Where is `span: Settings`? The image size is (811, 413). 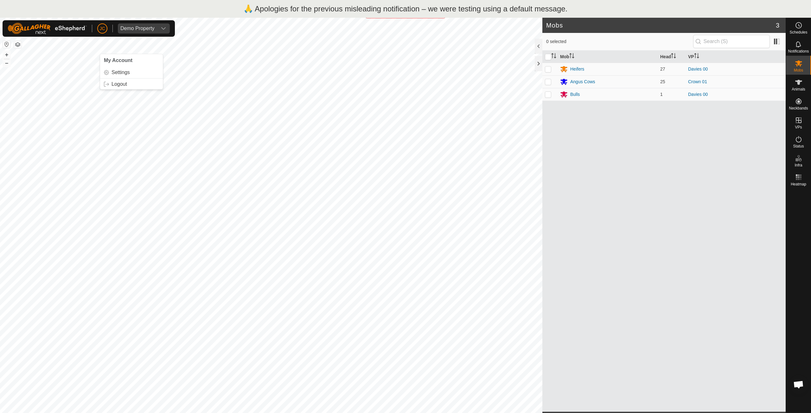 span: Settings is located at coordinates (121, 73).